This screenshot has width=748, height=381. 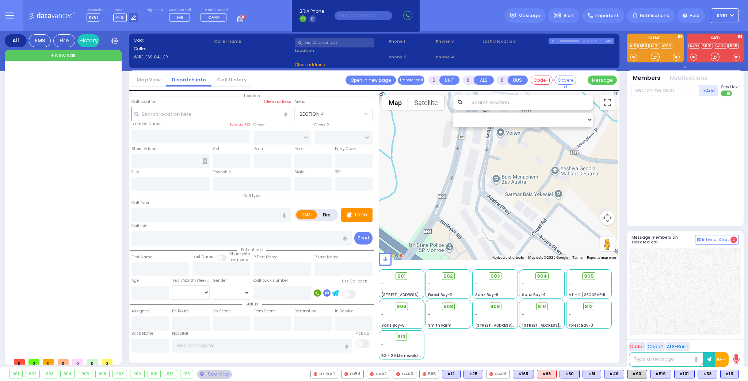 I want to click on a: CAR4, so click(x=720, y=46).